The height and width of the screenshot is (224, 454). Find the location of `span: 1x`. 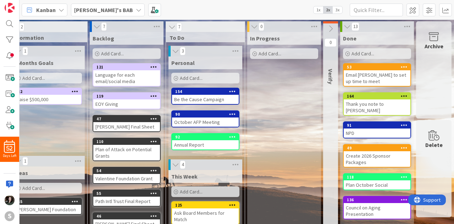

span: 1x is located at coordinates (318, 10).